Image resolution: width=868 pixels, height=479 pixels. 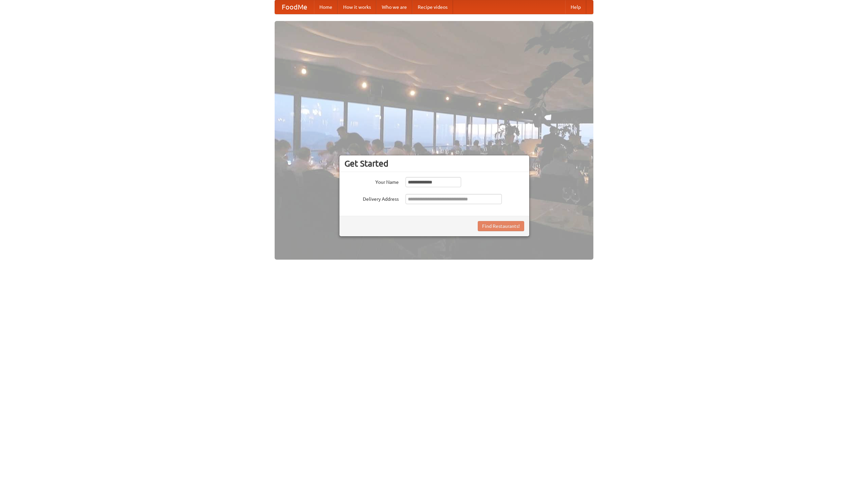 What do you see at coordinates (372, 181) in the screenshot?
I see `label: Your Name` at bounding box center [372, 181].